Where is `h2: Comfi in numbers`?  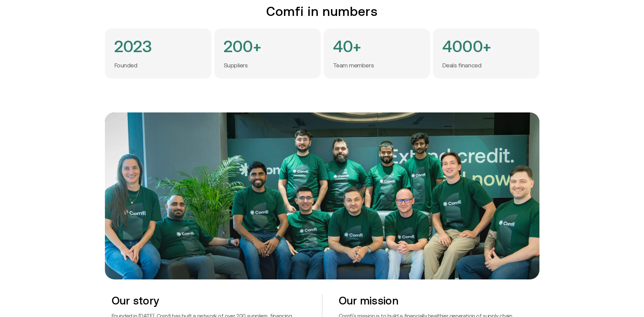
h2: Comfi in numbers is located at coordinates (322, 11).